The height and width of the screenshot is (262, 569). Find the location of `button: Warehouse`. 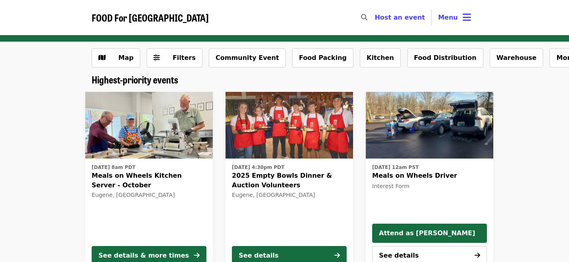

button: Warehouse is located at coordinates (517, 58).